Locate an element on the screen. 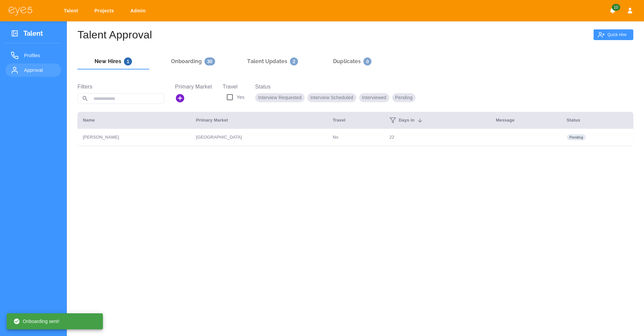 The height and width of the screenshot is (336, 644). span: 0 is located at coordinates (367, 61).